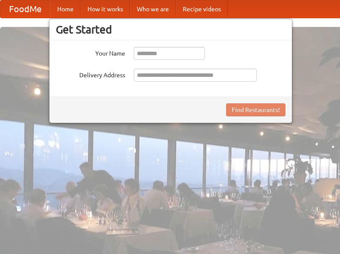  I want to click on a: Recipe videos, so click(202, 9).